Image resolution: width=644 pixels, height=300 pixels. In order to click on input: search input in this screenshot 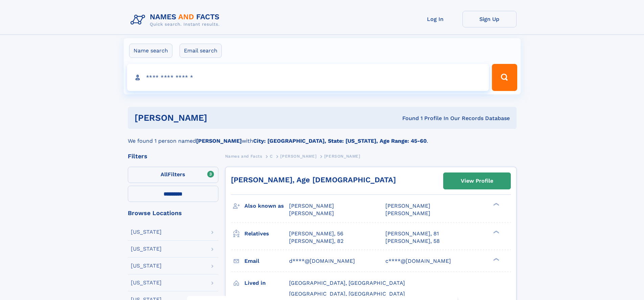, I will do `click(308, 78)`.